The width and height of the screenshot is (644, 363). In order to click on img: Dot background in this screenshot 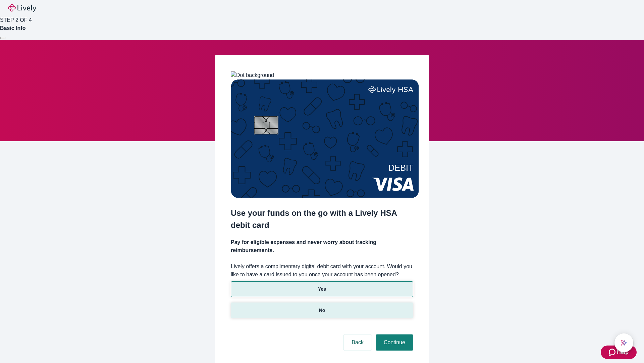, I will do `click(252, 75)`.